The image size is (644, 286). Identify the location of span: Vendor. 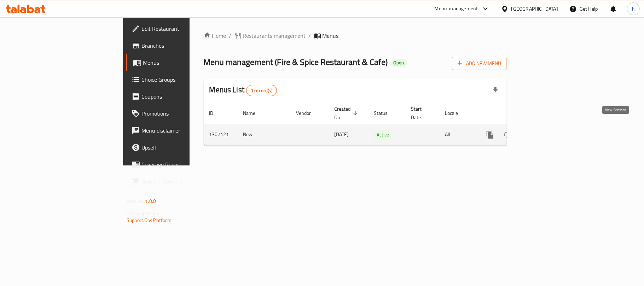
(308, 113).